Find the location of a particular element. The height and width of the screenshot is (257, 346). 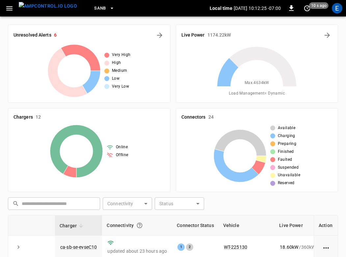

div: action cell options is located at coordinates (326, 247).